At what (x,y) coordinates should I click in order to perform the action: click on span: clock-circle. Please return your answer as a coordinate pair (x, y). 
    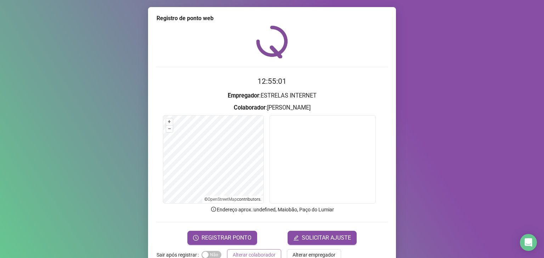
    Looking at the image, I should click on (196, 238).